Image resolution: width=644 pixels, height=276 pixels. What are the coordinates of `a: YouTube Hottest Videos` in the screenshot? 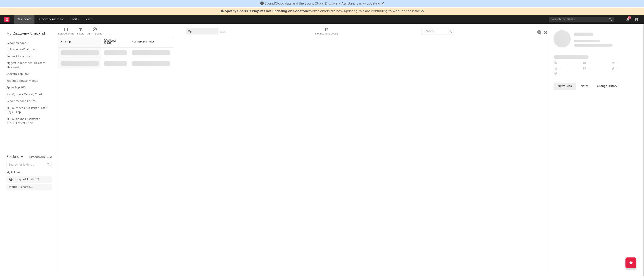 It's located at (27, 81).